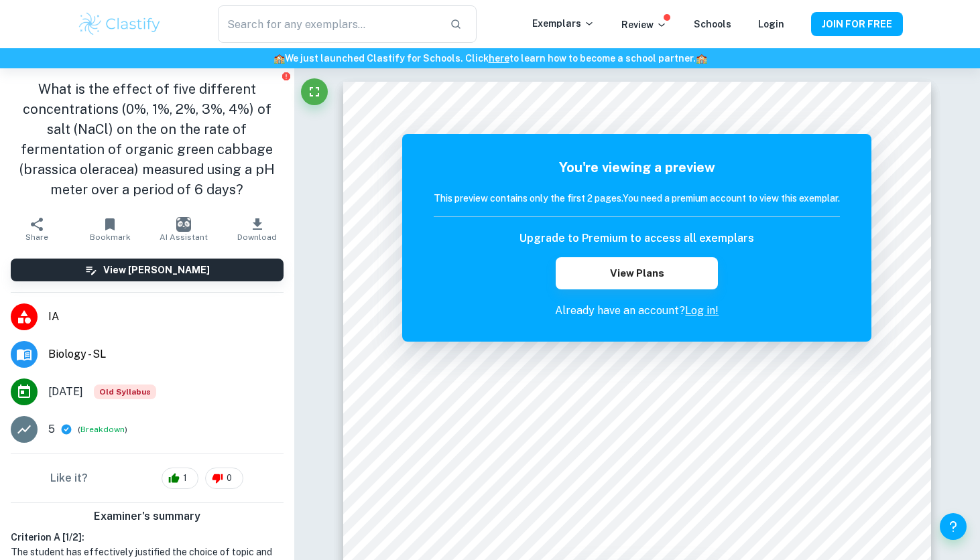 The height and width of the screenshot is (560, 980). What do you see at coordinates (184, 229) in the screenshot?
I see `button: AI Assistant` at bounding box center [184, 229].